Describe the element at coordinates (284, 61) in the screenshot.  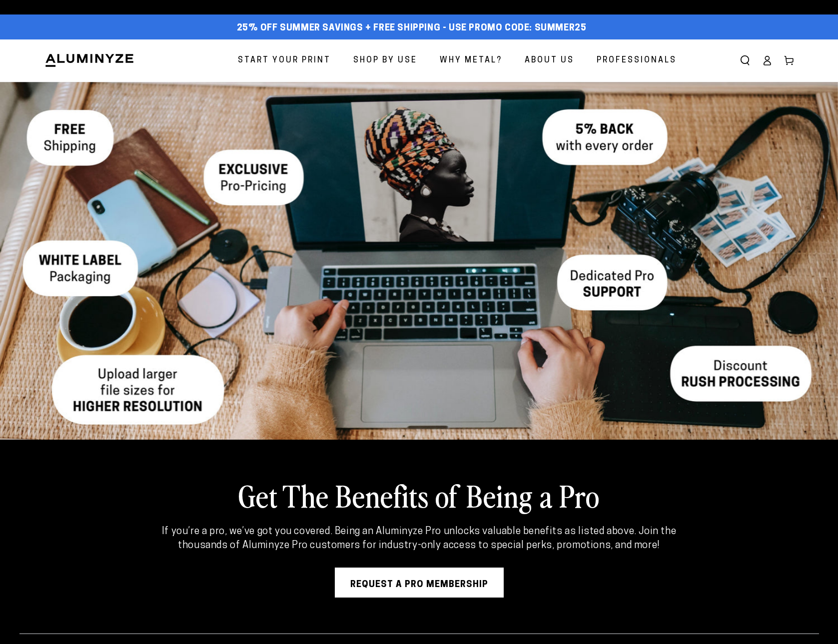
I see `span: Start Your Print` at that location.